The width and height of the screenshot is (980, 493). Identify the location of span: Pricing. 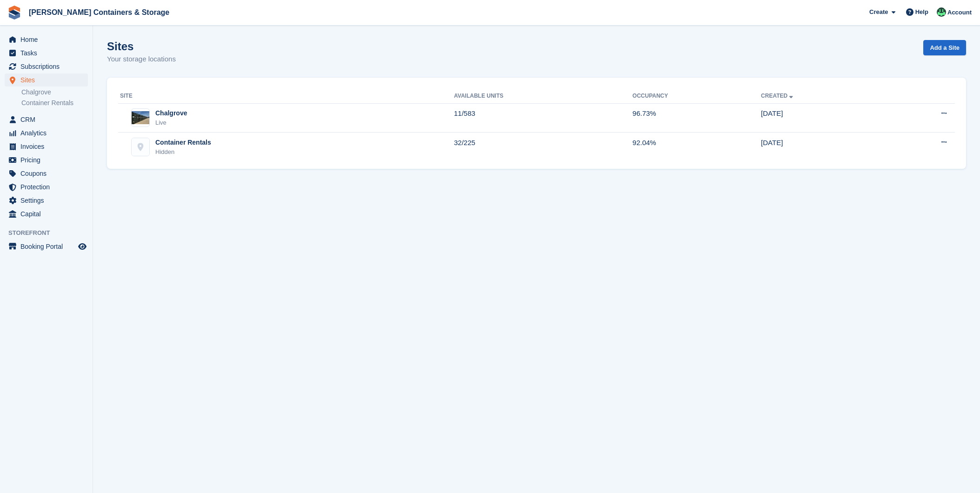
(49, 160).